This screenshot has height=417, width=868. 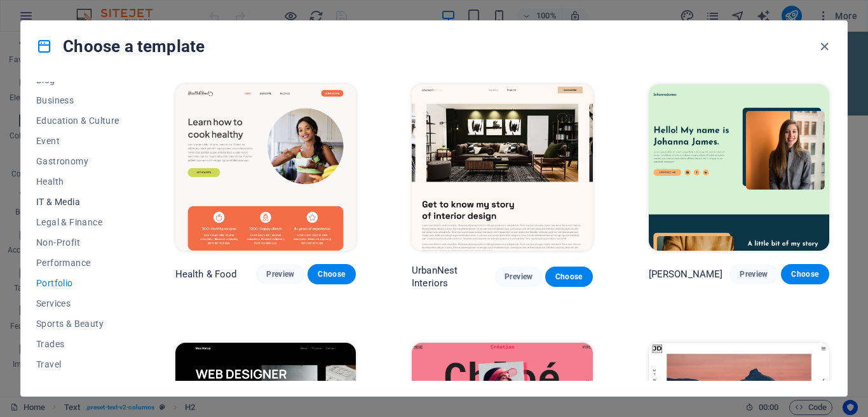 I want to click on span: Education & Culture, so click(x=77, y=121).